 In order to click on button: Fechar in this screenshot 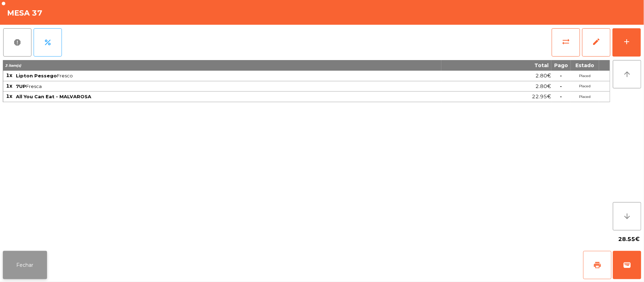, I will do `click(25, 265)`.